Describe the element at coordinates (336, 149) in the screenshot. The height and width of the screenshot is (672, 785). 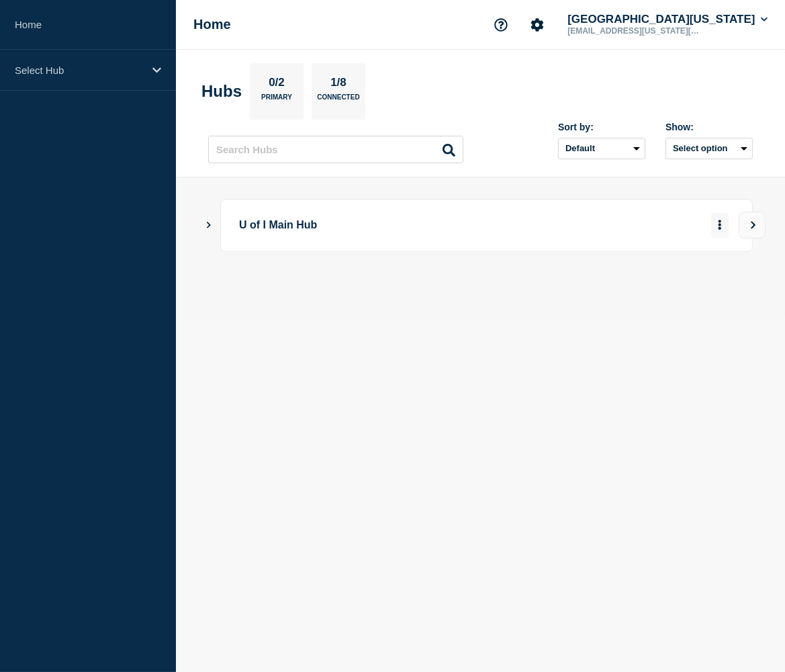
I see `input: Search Hubs` at that location.